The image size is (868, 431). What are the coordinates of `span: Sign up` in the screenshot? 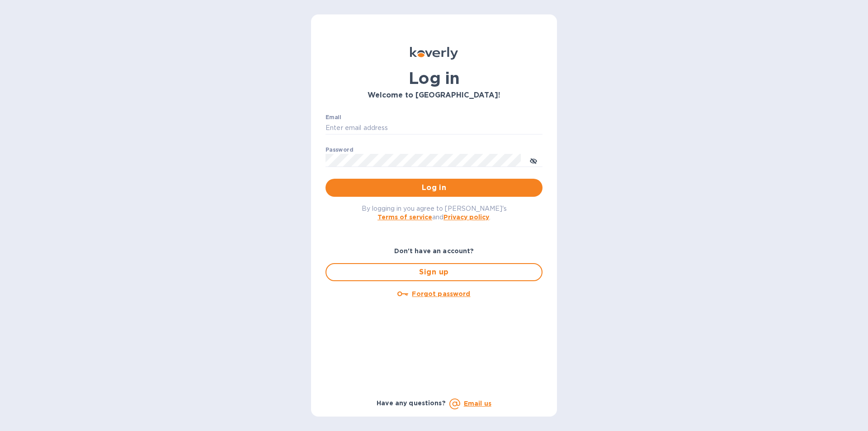 It's located at (434, 272).